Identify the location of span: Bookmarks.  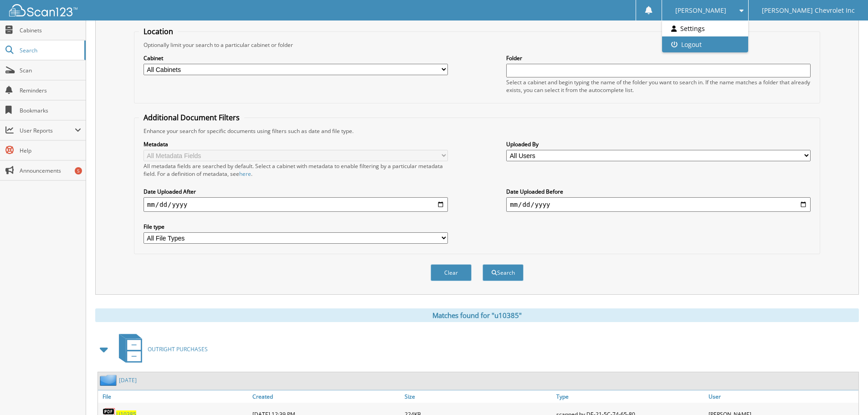
(50, 110).